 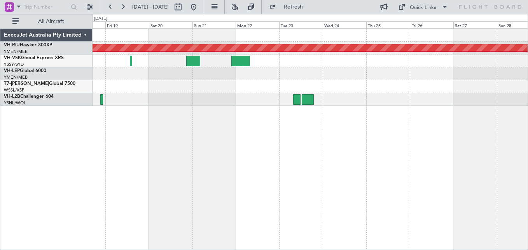 I want to click on a: WSSL/XSP, so click(x=14, y=90).